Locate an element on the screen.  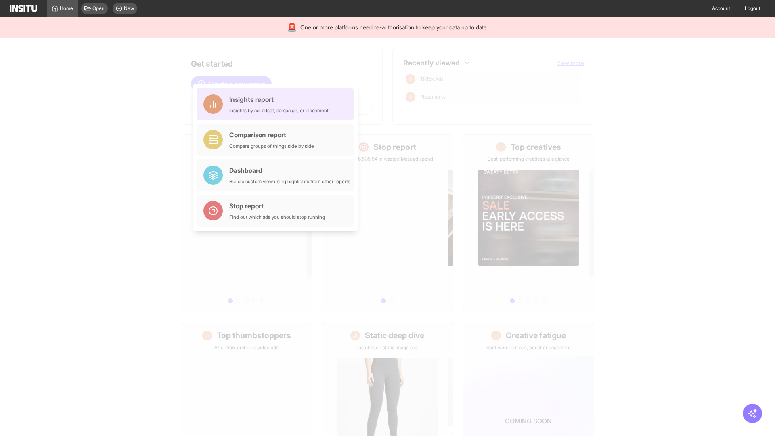
span: Home is located at coordinates (66, 8).